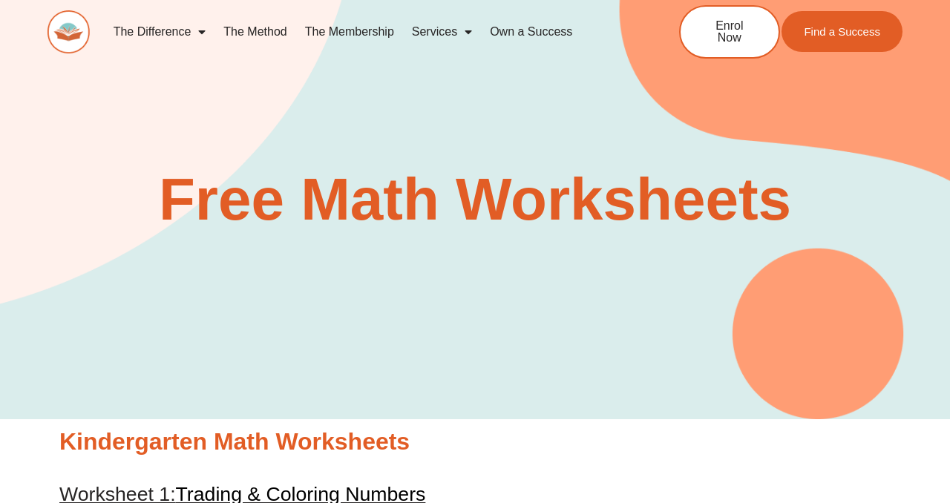 This screenshot has width=950, height=503. I want to click on a: The Difference, so click(160, 32).